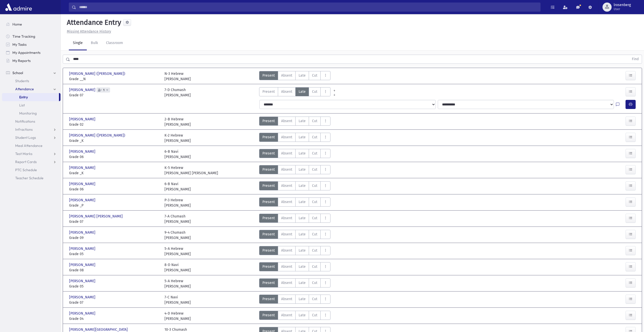  Describe the element at coordinates (26, 162) in the screenshot. I see `span: Report Cards` at that location.